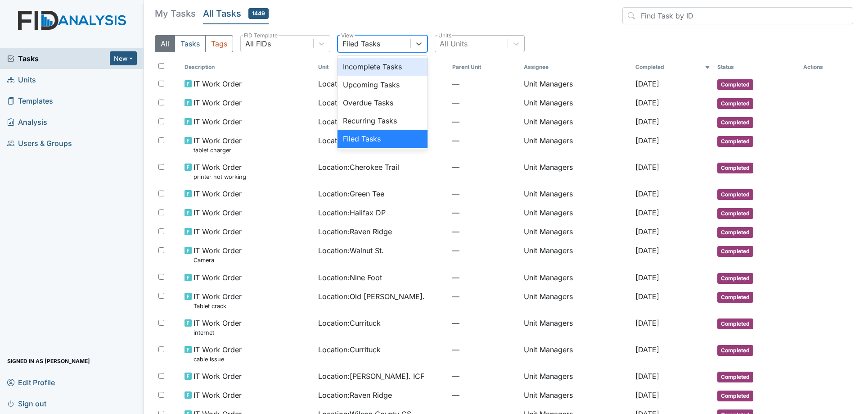 The height and width of the screenshot is (414, 864). I want to click on span: Tasks, so click(59, 59).